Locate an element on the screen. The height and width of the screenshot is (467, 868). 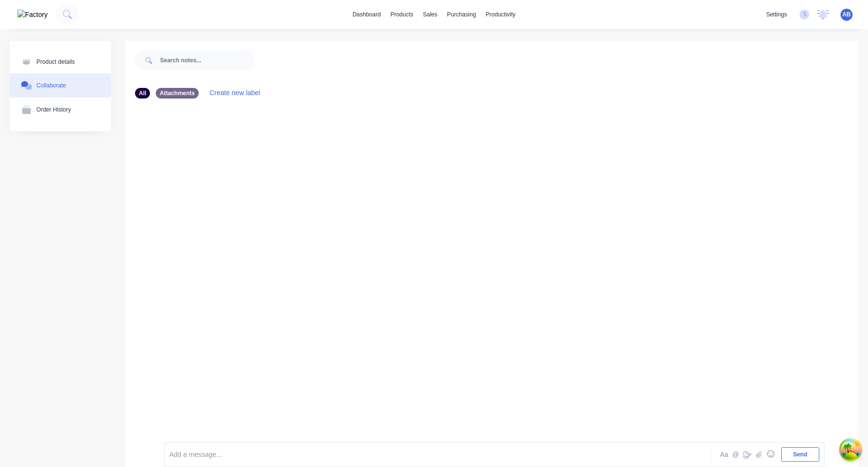
div: Product details is located at coordinates (55, 61).